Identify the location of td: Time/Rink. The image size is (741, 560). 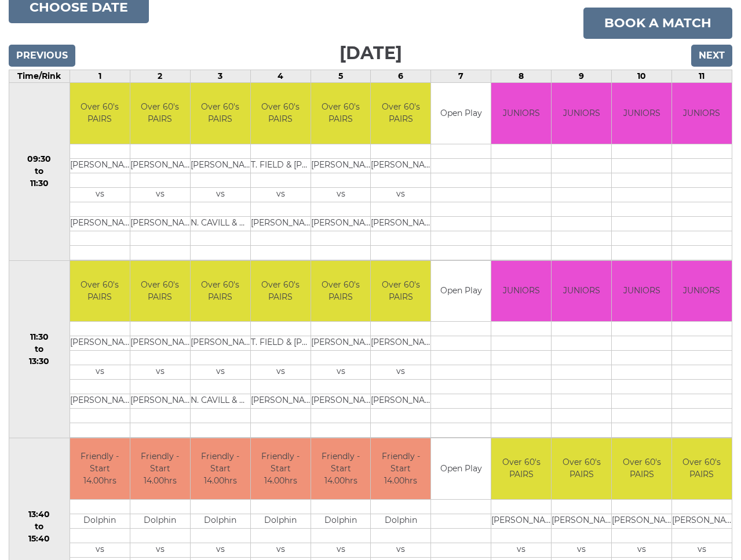
(40, 76).